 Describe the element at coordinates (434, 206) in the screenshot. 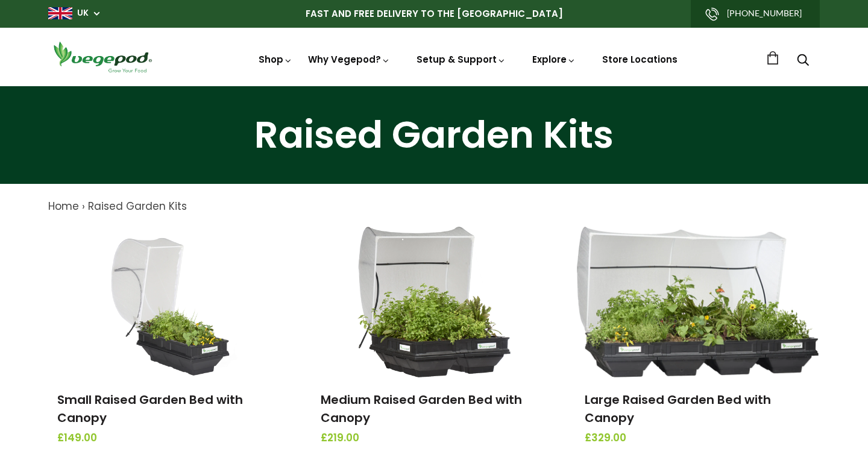

I see `nav: breadcrumbs` at that location.